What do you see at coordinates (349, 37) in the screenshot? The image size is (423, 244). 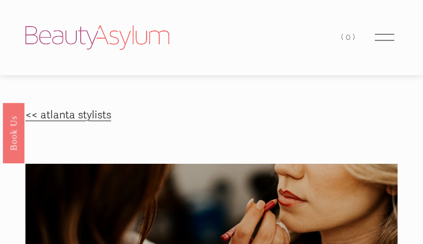 I see `a: 0 items in cart` at bounding box center [349, 37].